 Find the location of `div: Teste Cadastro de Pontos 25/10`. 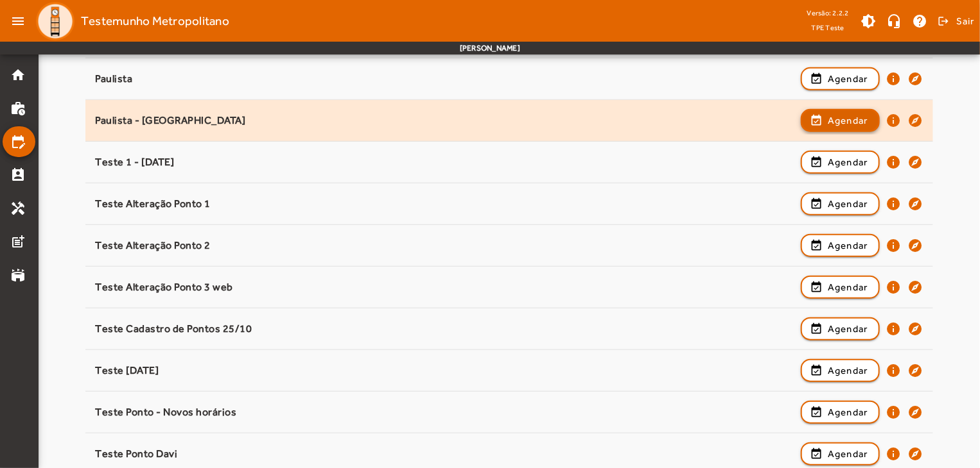

div: Teste Cadastro de Pontos 25/10 is located at coordinates (445, 330).